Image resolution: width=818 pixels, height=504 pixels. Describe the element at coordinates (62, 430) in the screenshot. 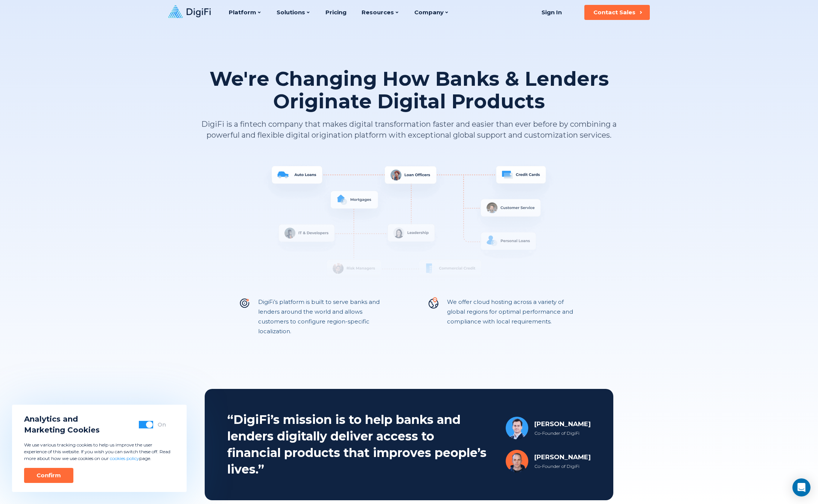

I see `span: Marketing Cookies` at that location.